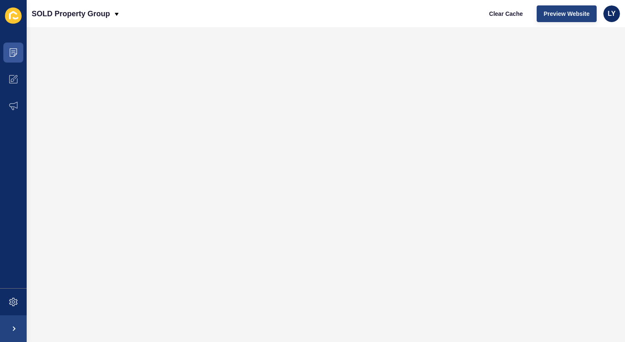 The width and height of the screenshot is (625, 342). What do you see at coordinates (506, 14) in the screenshot?
I see `span: Clear Cache` at bounding box center [506, 14].